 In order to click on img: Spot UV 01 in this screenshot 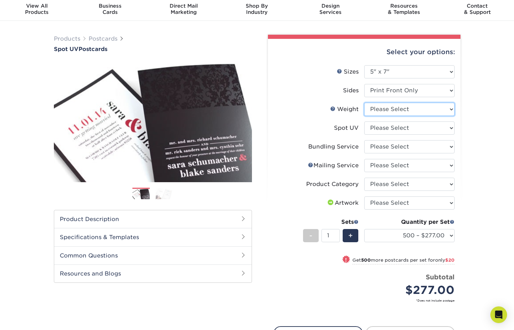, I will do `click(153, 122)`.